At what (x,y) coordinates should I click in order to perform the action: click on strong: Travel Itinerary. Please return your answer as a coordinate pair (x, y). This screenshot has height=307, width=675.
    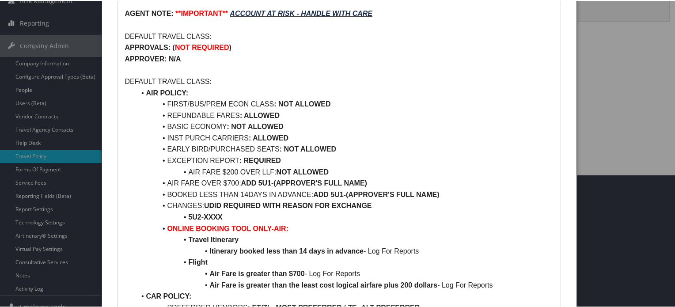
    Looking at the image, I should click on (213, 239).